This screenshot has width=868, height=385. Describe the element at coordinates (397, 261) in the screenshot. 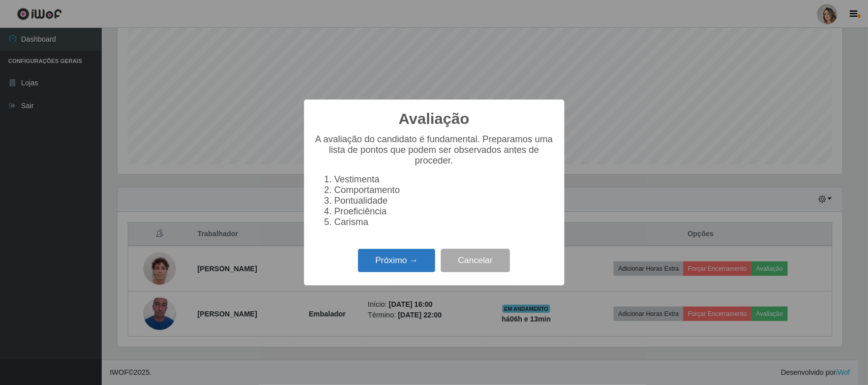

I see `button: Próximo →` at that location.